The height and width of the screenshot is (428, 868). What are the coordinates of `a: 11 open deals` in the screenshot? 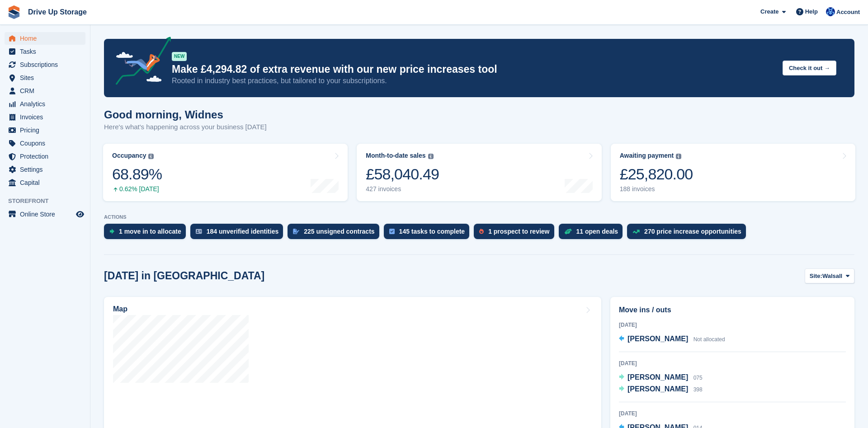 It's located at (593, 234).